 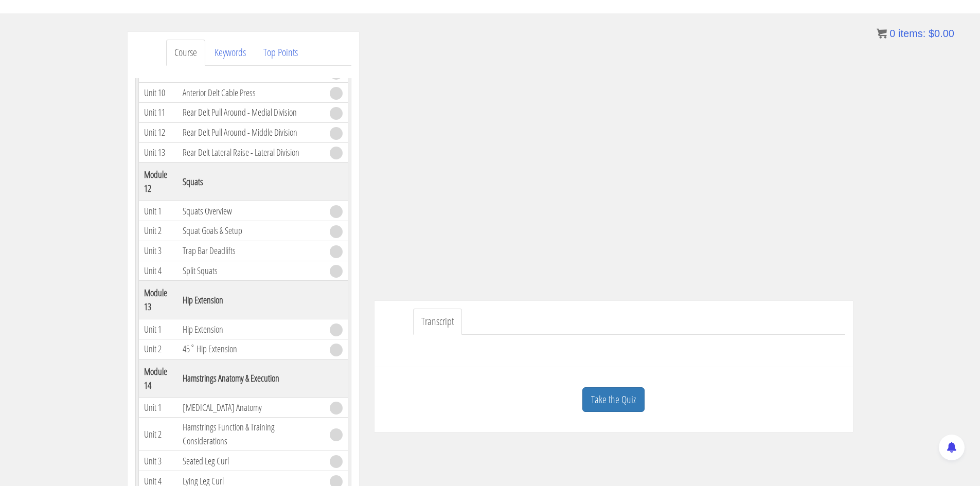 What do you see at coordinates (251, 270) in the screenshot?
I see `td: Split Squats` at bounding box center [251, 270].